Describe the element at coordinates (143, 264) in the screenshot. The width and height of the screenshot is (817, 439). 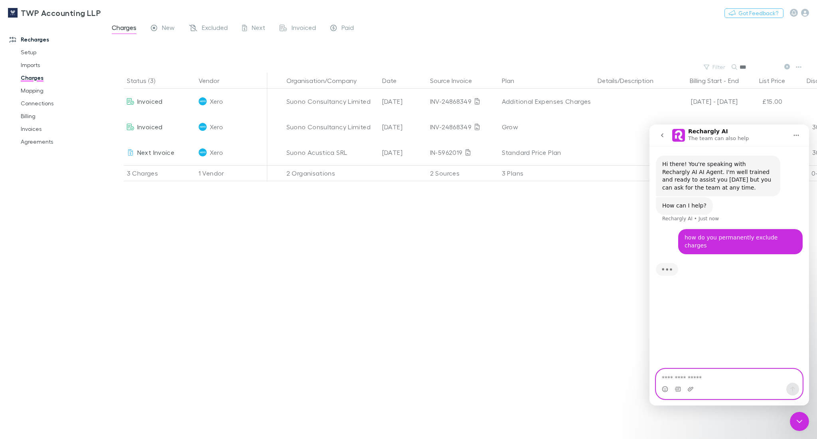
I see `button: Send a message…` at that location.